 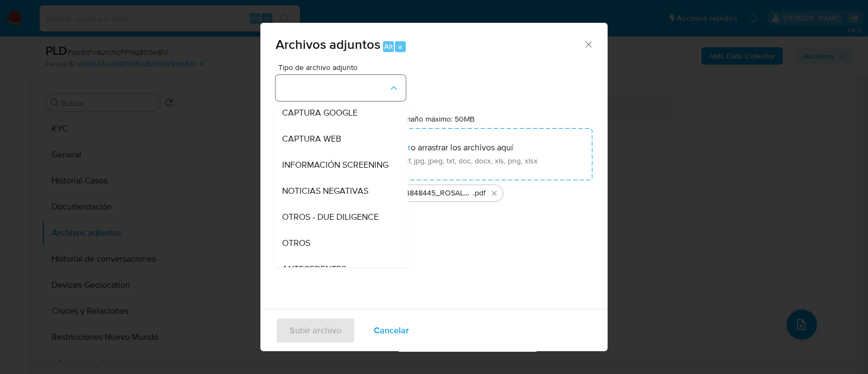 What do you see at coordinates (314, 270) in the screenshot?
I see `span: ANTECEDENTES` at bounding box center [314, 270].